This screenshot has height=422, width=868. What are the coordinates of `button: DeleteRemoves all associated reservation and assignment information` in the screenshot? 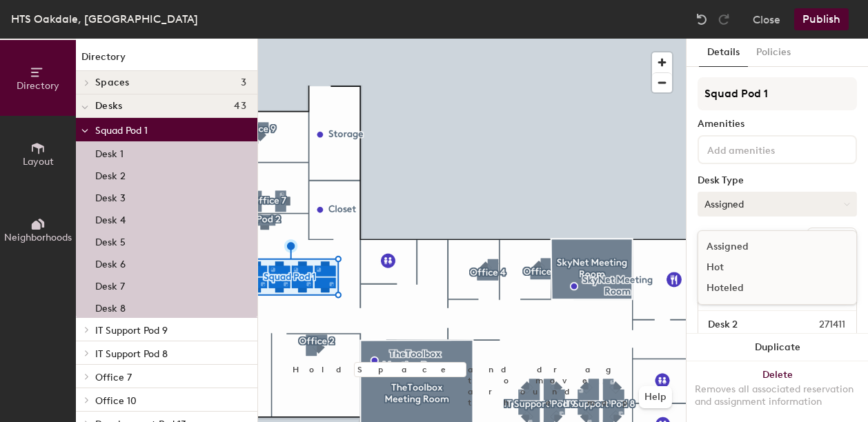 It's located at (777, 392).